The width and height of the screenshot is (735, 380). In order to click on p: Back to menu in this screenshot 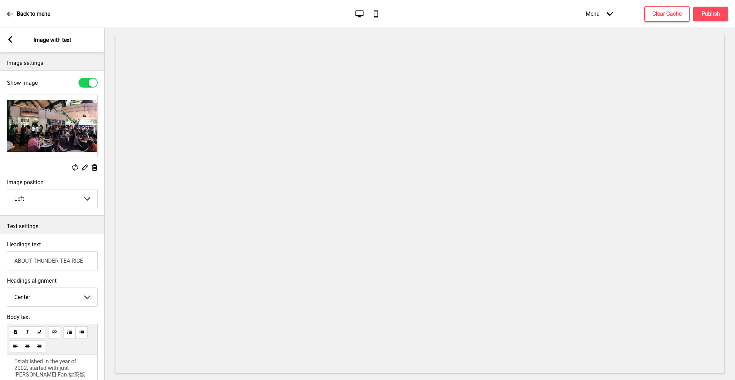, I will do `click(34, 14)`.